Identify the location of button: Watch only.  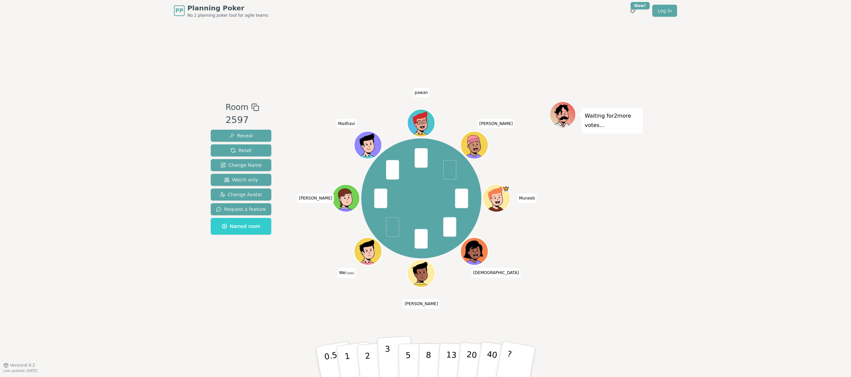
(241, 180).